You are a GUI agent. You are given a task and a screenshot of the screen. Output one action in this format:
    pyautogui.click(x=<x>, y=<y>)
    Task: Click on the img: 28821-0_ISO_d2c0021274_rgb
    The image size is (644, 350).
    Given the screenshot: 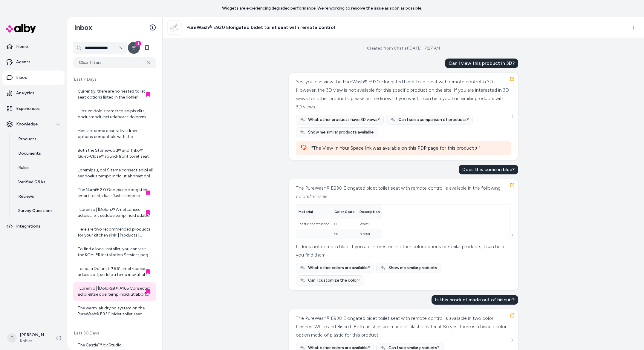 What is the action you would take?
    pyautogui.click(x=174, y=27)
    